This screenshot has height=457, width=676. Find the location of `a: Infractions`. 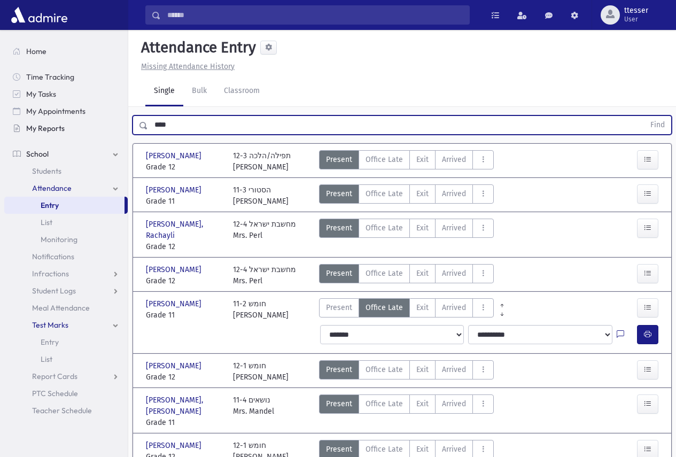

a: Infractions is located at coordinates (66, 274).